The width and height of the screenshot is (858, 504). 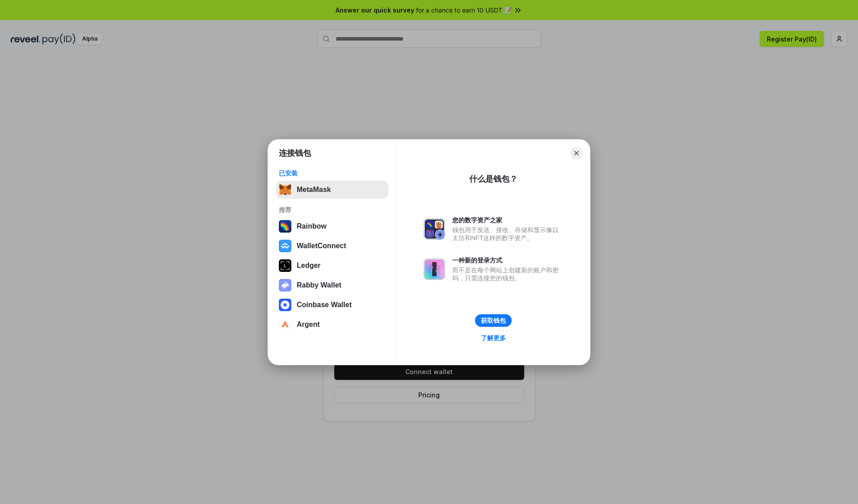 I want to click on div: Rabby Wallet, so click(x=319, y=285).